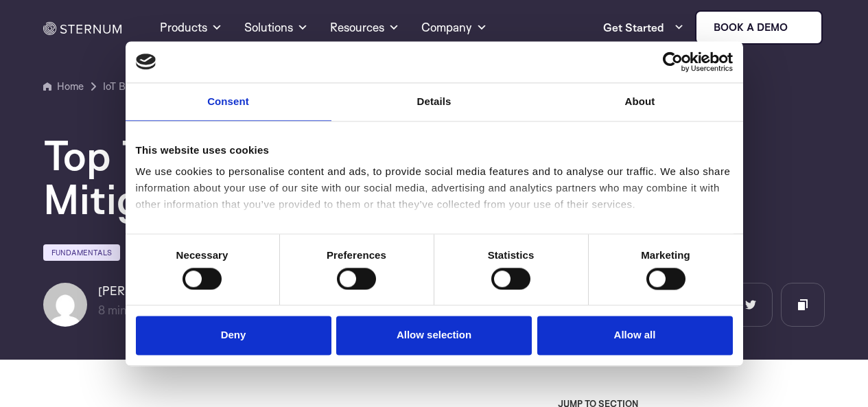 The height and width of the screenshot is (407, 868). Describe the element at coordinates (365, 27) in the screenshot. I see `a: Resources` at that location.